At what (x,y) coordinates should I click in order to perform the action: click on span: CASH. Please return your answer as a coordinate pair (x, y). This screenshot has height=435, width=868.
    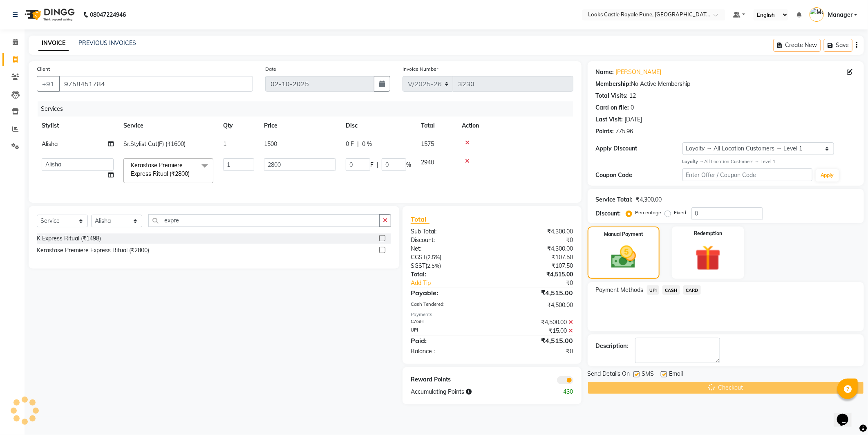
    Looking at the image, I should click on (671, 290).